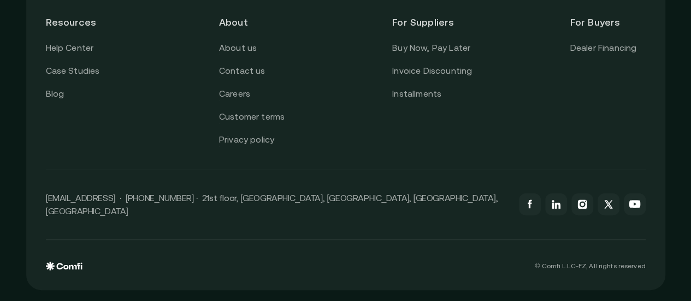  What do you see at coordinates (246, 140) in the screenshot?
I see `a: Privacy policy` at bounding box center [246, 140].